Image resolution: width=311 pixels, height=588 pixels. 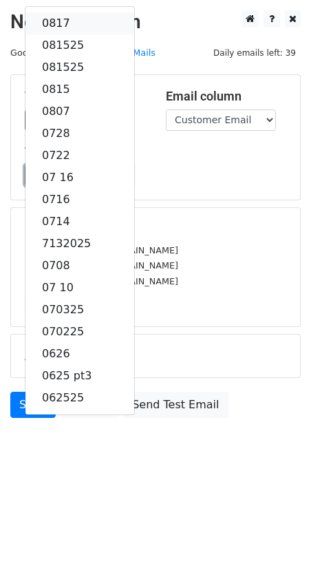 What do you see at coordinates (255, 52) in the screenshot?
I see `a: Daily emails left: 39` at bounding box center [255, 52].